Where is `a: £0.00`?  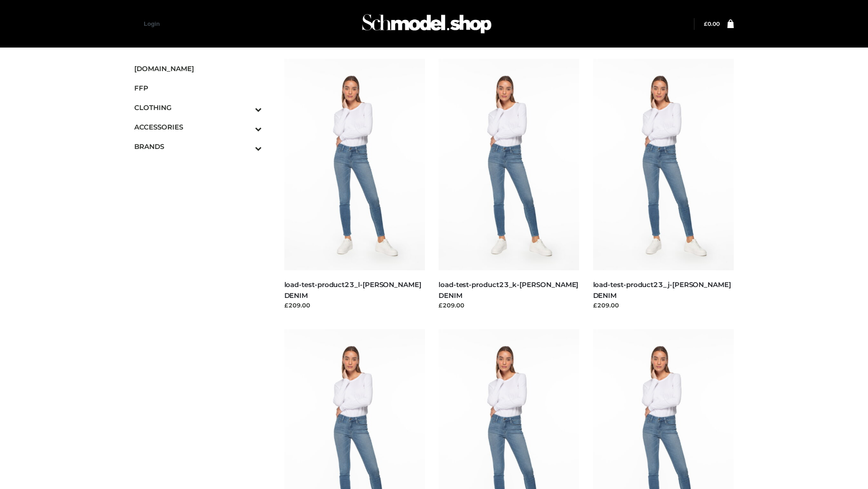
a: £0.00 is located at coordinates (711, 23).